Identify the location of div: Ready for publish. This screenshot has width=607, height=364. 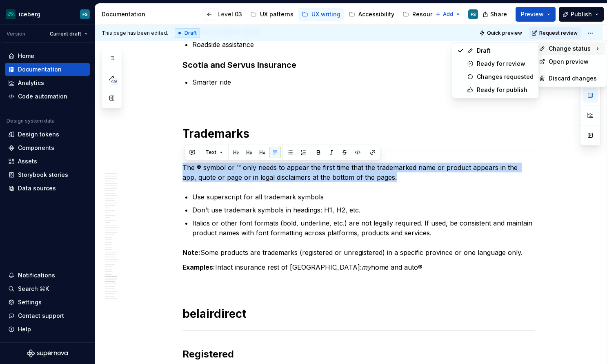
(505, 90).